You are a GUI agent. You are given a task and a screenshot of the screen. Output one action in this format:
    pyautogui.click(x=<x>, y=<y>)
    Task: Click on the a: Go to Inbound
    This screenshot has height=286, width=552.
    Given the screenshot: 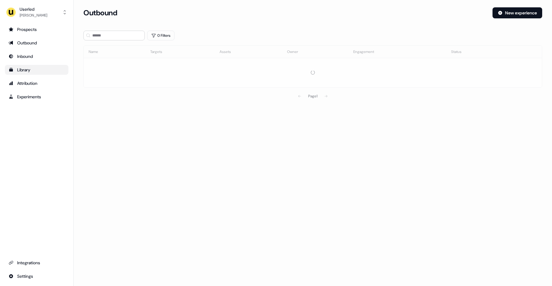 What is the action you would take?
    pyautogui.click(x=36, y=56)
    